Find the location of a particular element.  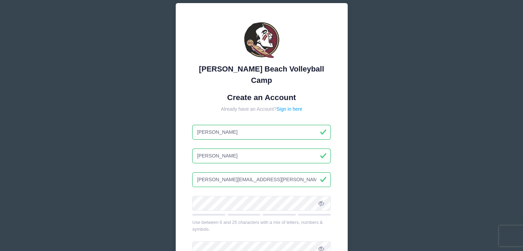

div: Use between 6 and 25 characters with a mix of letters, numbers & symbols. is located at coordinates (261, 225).